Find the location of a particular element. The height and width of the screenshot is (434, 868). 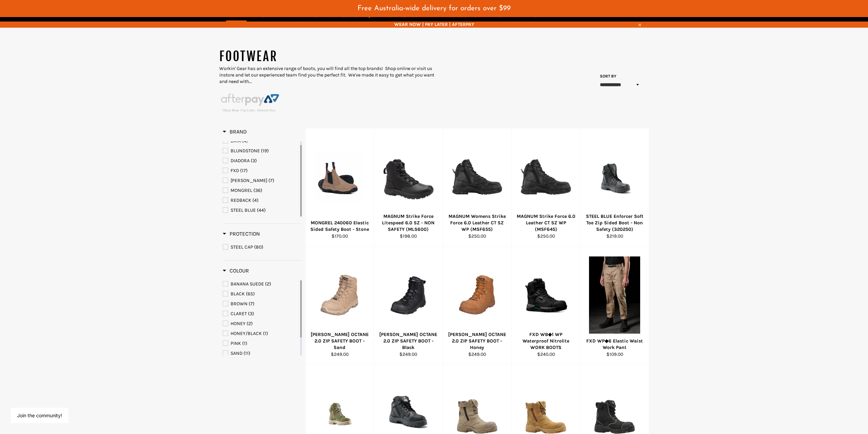

a: STEEL BLUE is located at coordinates (261, 210).